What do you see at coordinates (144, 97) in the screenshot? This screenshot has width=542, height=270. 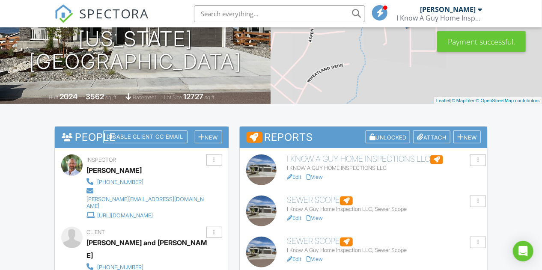 I see `span: basement` at bounding box center [144, 97].